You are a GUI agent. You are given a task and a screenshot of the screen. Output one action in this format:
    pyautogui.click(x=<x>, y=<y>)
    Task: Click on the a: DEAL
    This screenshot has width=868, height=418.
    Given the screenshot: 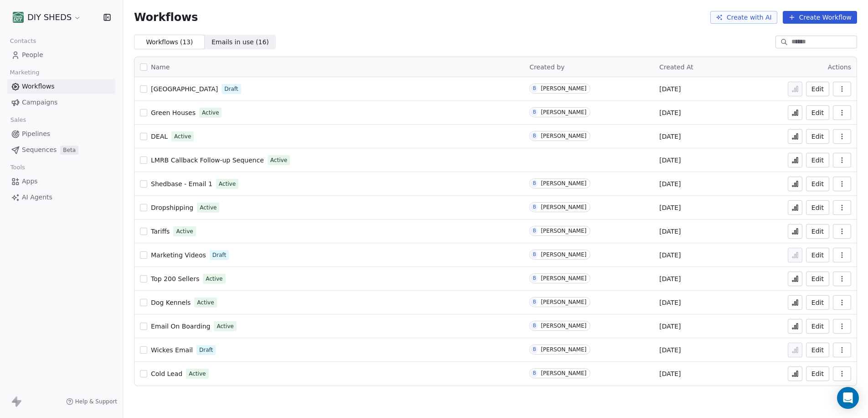 What is the action you would take?
    pyautogui.click(x=159, y=137)
    